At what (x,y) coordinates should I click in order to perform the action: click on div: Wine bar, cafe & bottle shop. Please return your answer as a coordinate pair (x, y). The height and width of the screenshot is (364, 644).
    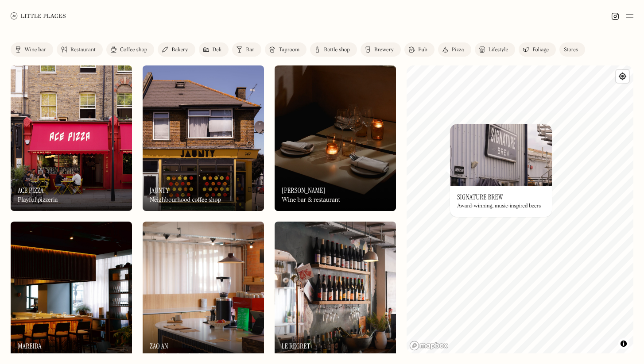
    Looking at the image, I should click on (318, 356).